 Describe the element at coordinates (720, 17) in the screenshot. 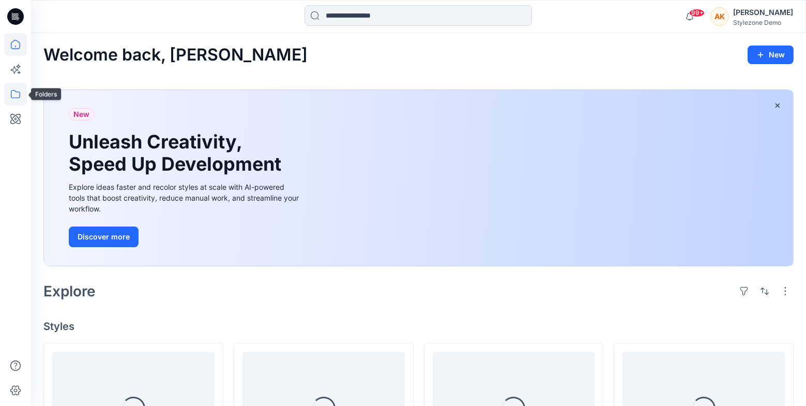

I see `div: AK` at that location.